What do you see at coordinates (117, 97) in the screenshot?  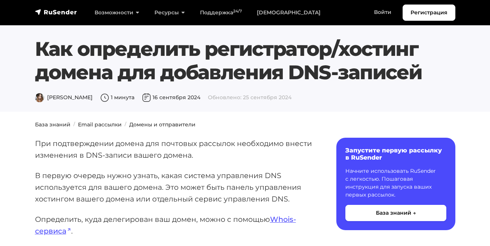 I see `span: 1 минута` at bounding box center [117, 97].